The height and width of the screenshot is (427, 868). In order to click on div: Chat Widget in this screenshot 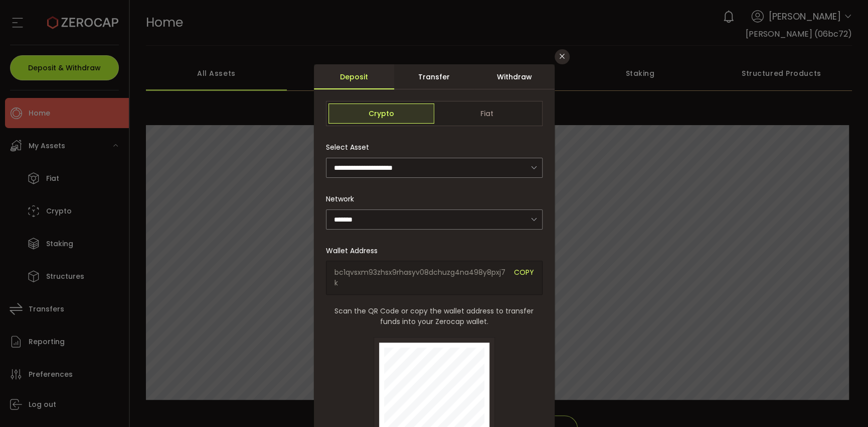, I will do `click(843, 403)`.